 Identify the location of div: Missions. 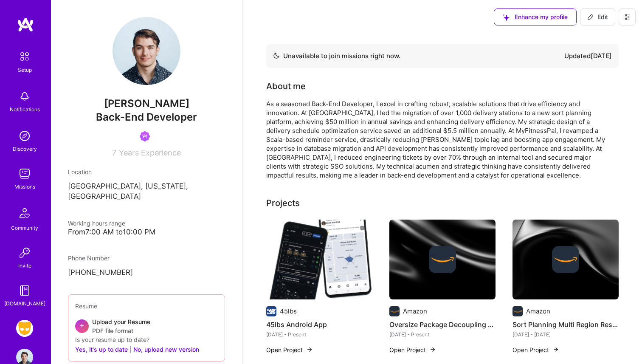
(25, 187).